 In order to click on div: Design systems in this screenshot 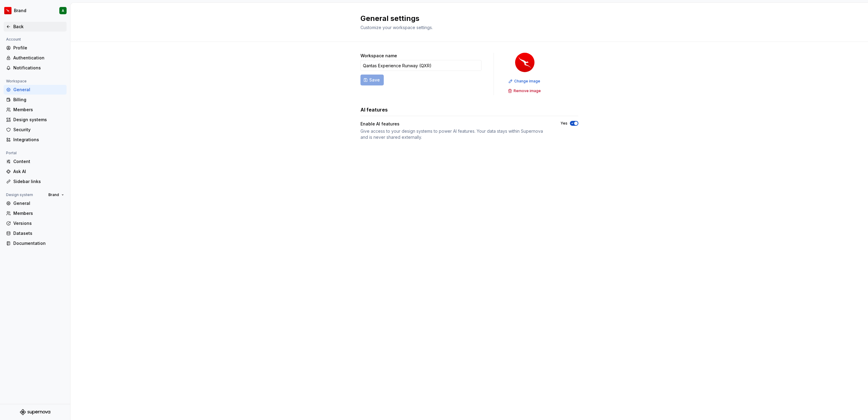, I will do `click(39, 119)`.